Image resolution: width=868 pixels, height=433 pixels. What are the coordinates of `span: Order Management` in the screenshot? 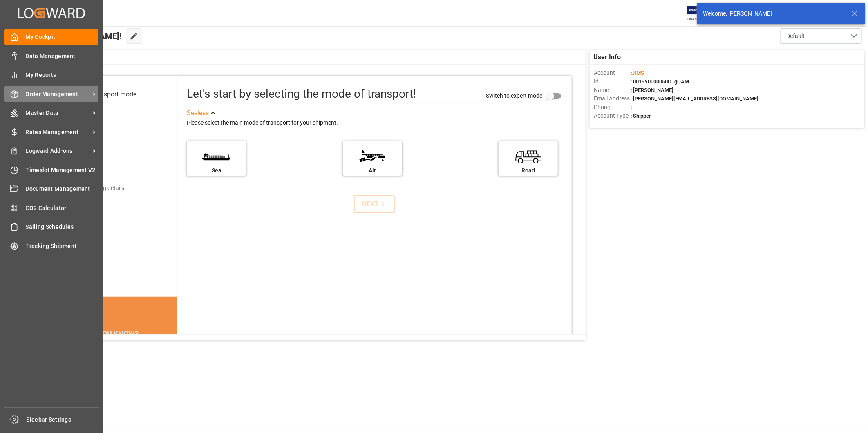 It's located at (58, 94).